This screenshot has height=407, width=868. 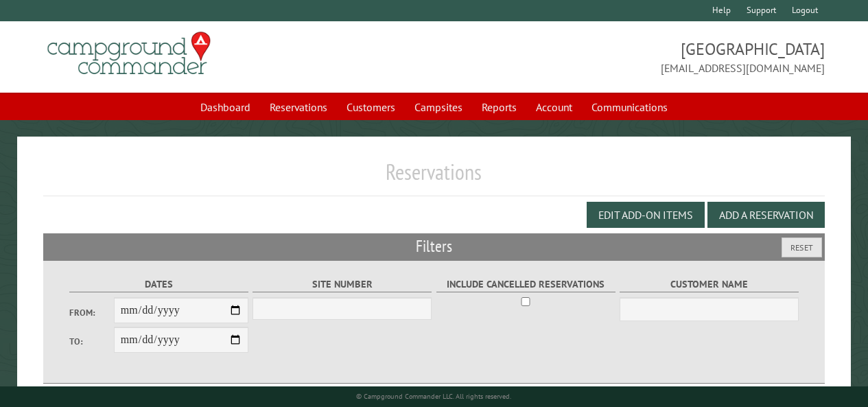 What do you see at coordinates (91, 312) in the screenshot?
I see `label: From:` at bounding box center [91, 312].